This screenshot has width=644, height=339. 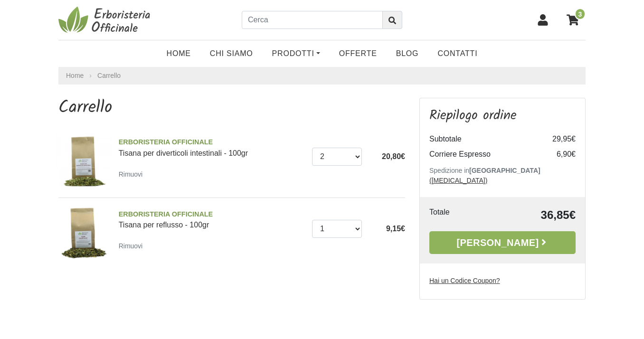 What do you see at coordinates (484, 139) in the screenshot?
I see `td: Subtotale` at bounding box center [484, 139].